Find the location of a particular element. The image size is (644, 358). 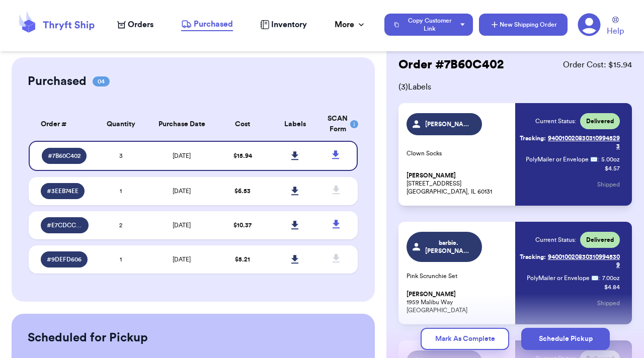

p: $ 4.84 is located at coordinates (611, 287).